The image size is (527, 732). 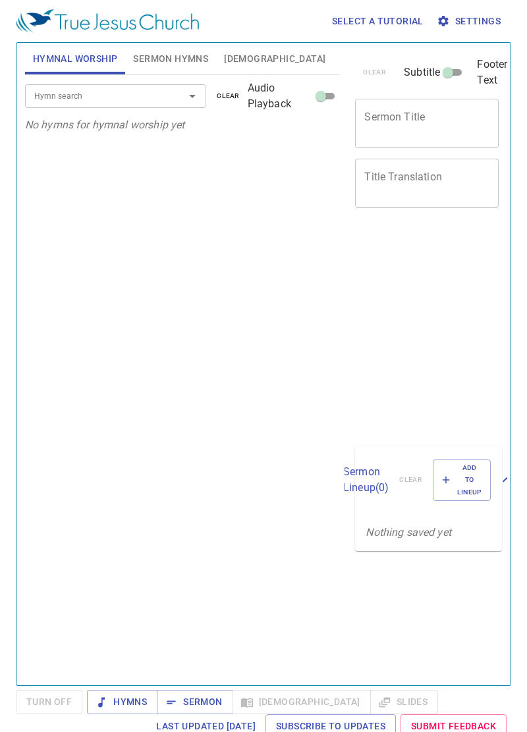 What do you see at coordinates (194, 702) in the screenshot?
I see `span: Sermon` at bounding box center [194, 702].